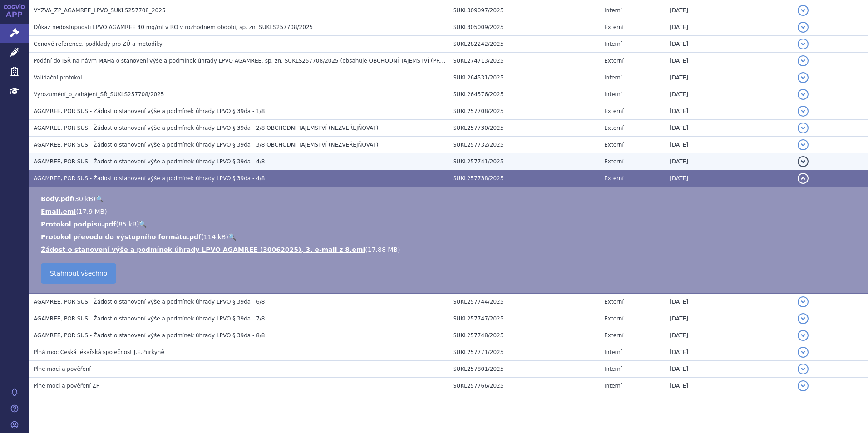 This screenshot has height=433, width=868. I want to click on a: Protokol podpisů.pdf, so click(79, 224).